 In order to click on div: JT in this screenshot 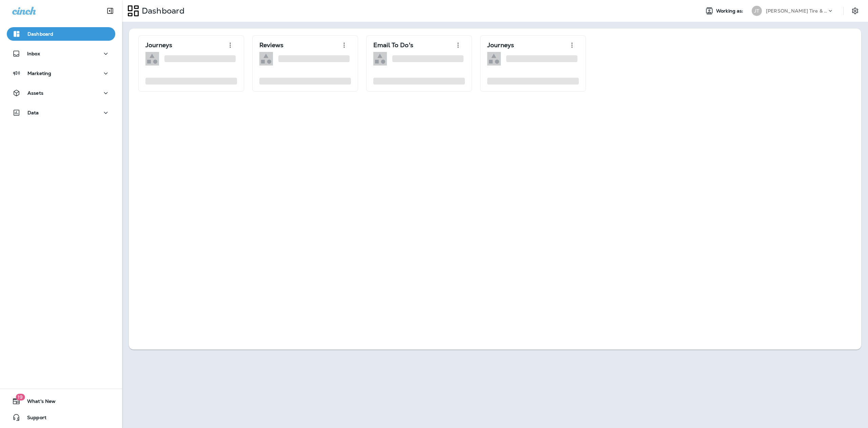, I will do `click(757, 11)`.